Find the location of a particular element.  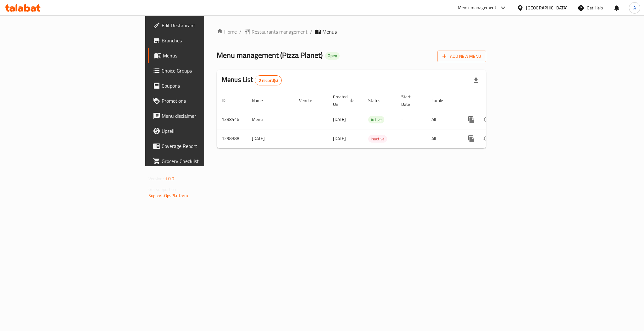

span: Menu management ( Pizza Planet ) is located at coordinates (269, 55).